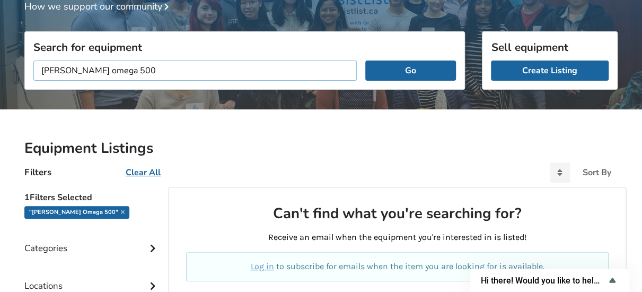 This screenshot has height=292, width=642. Describe the element at coordinates (143, 172) in the screenshot. I see `u: Clear All` at that location.